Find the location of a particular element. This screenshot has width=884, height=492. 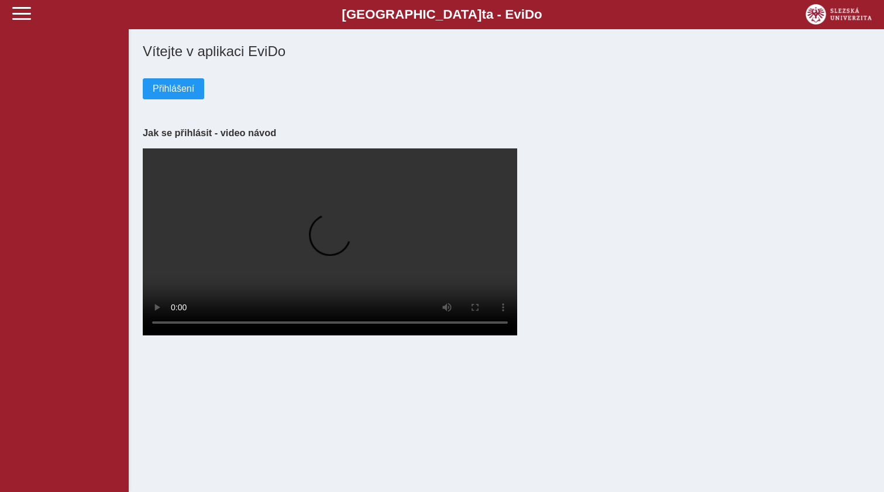

span: Přihlášení is located at coordinates (173, 89).